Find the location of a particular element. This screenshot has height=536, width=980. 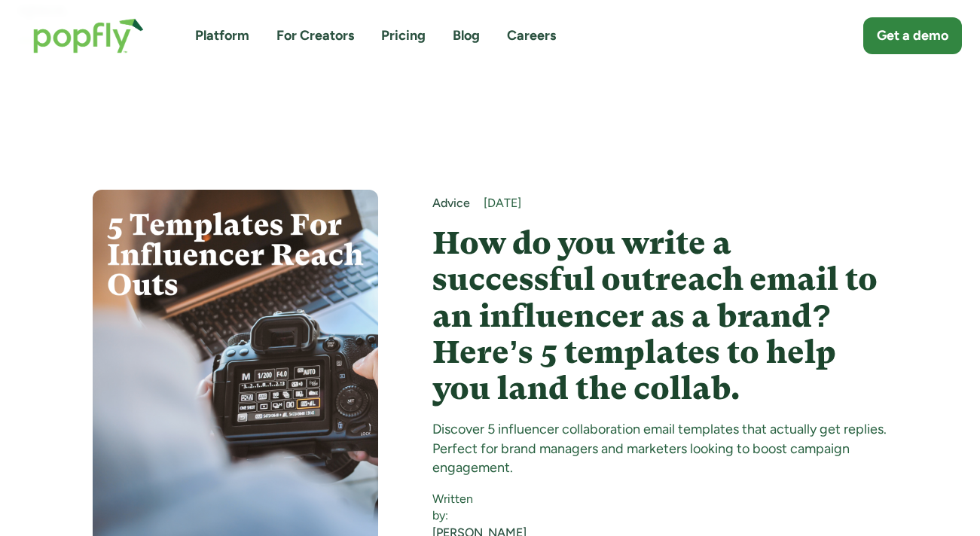

a: Pricing is located at coordinates (403, 35).